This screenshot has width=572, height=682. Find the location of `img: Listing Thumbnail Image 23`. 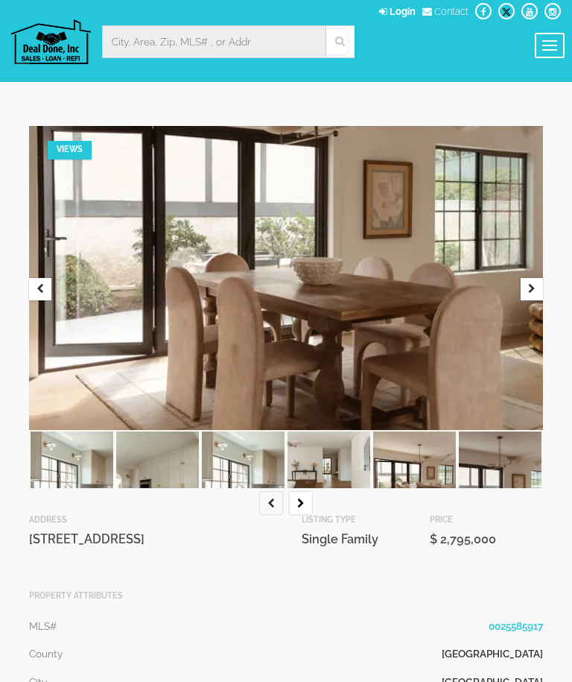

img: Listing Thumbnail Image 23 is located at coordinates (500, 493).